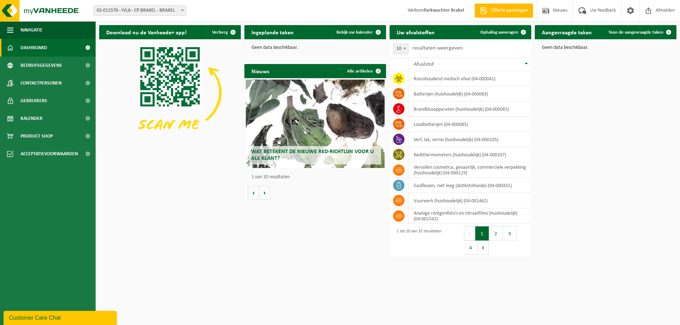 The width and height of the screenshot is (680, 325). Describe the element at coordinates (146, 32) in the screenshot. I see `h2: Download nu de Vanheede+ app!` at that location.